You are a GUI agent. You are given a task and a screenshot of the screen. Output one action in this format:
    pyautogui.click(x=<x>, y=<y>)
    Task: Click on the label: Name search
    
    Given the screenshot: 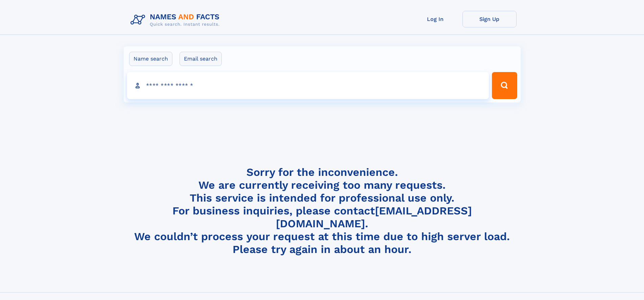 What is the action you would take?
    pyautogui.click(x=151, y=59)
    